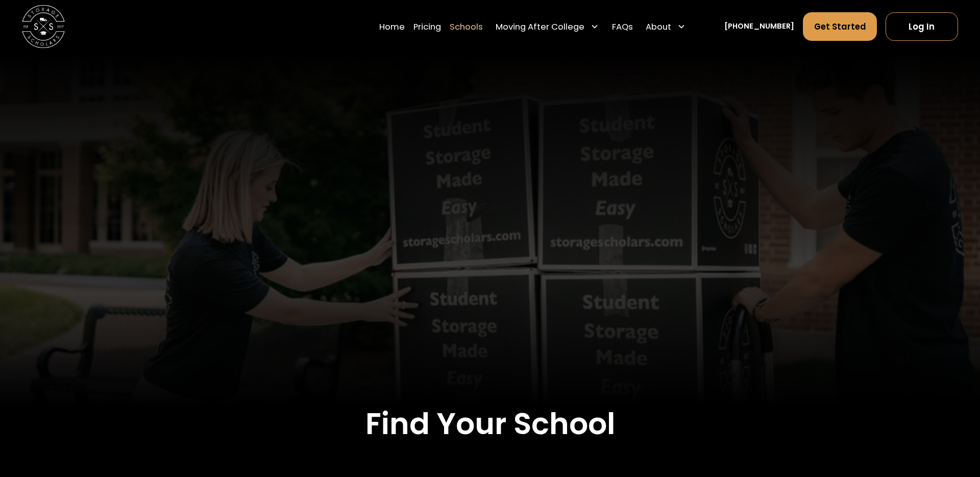 The width and height of the screenshot is (980, 477). I want to click on div: Moving After College, so click(540, 26).